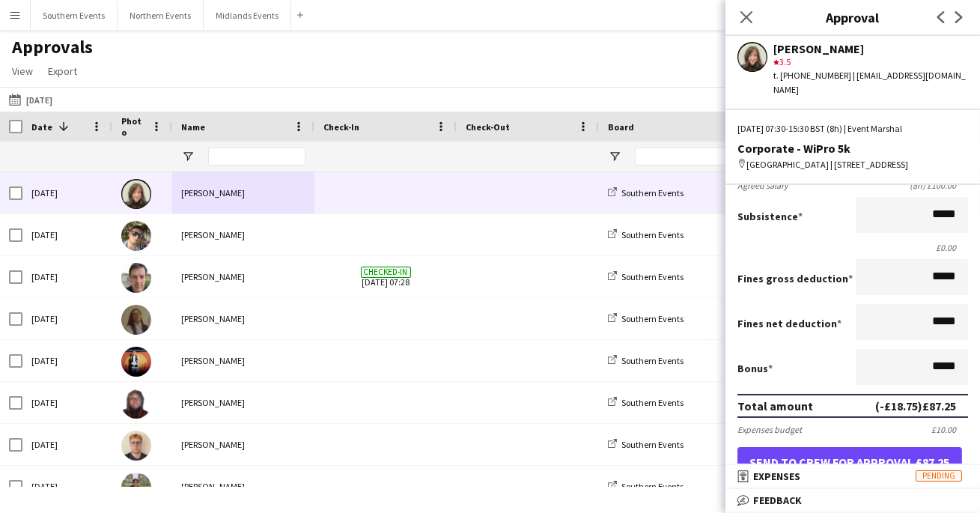 The height and width of the screenshot is (513, 980). What do you see at coordinates (193, 126) in the screenshot?
I see `span: Name` at bounding box center [193, 126].